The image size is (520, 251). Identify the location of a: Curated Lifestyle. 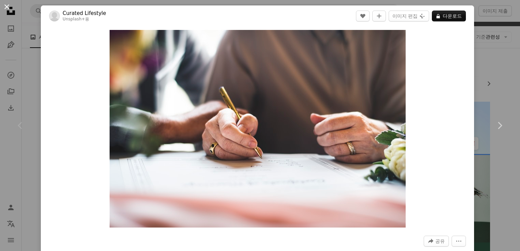
(84, 13).